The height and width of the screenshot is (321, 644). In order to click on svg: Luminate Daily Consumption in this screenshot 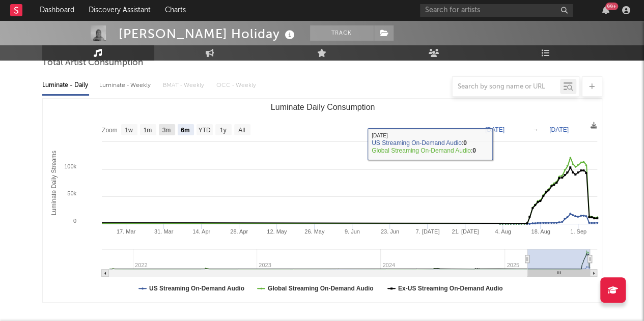, I will do `click(323, 200)`.